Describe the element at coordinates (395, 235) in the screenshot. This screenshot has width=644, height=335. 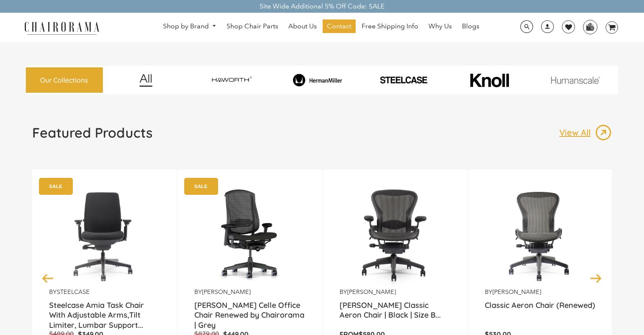
I see `a: Herman Miller Classic Aeron Chair | Black | Size B (Renewed) - chairorama Herman Miller Classic A...` at that location.